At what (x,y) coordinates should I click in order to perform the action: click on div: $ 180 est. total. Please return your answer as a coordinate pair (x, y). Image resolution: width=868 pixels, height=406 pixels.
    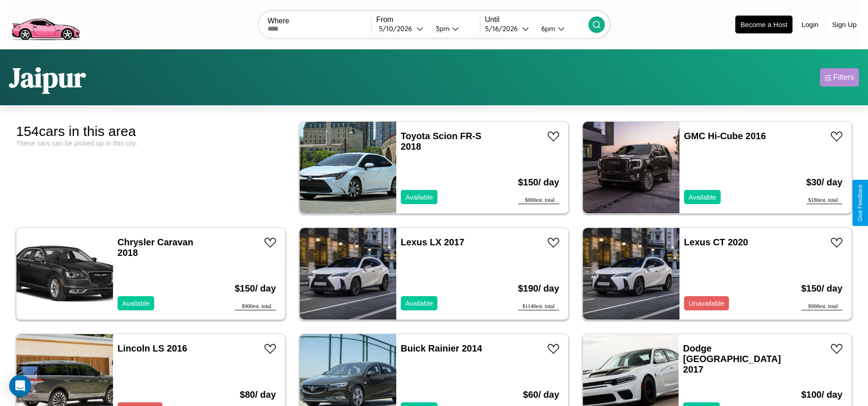
    Looking at the image, I should click on (824, 200).